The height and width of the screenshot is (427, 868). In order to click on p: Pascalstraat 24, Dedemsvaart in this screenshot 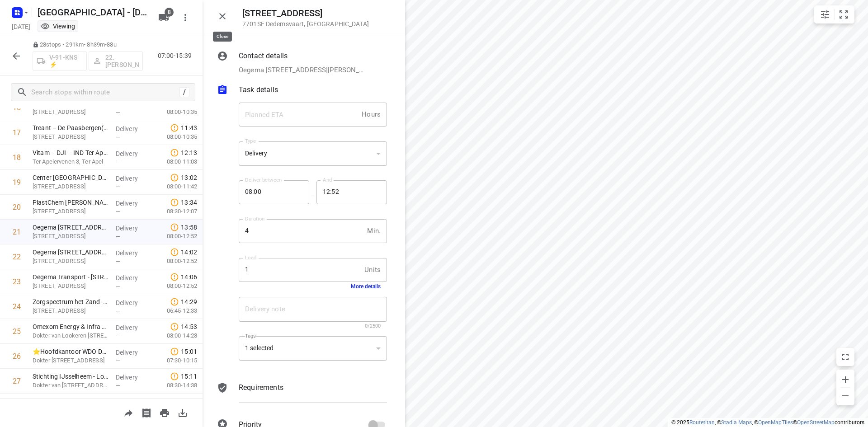, I will do `click(71, 236)`.